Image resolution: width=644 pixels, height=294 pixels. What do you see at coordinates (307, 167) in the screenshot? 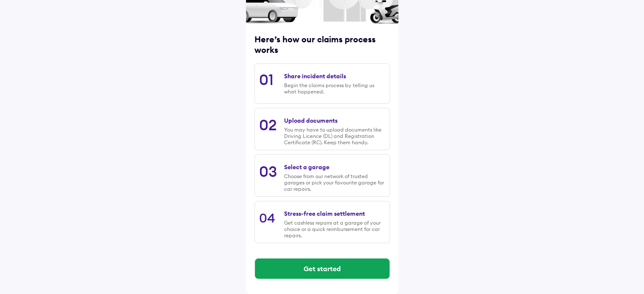
I see `div: Select a garage` at bounding box center [307, 167].